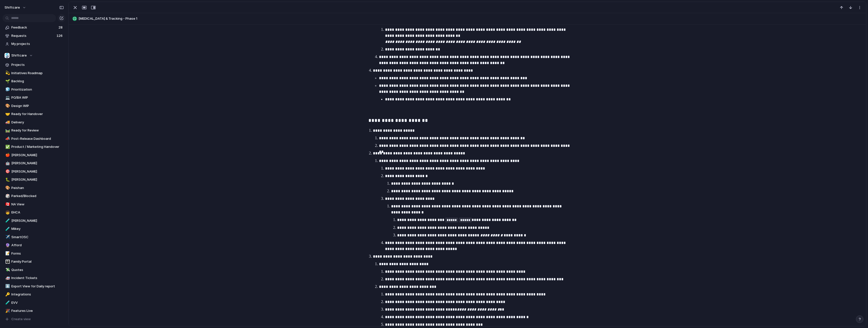  Describe the element at coordinates (34, 147) in the screenshot. I see `a: ✅Product / Marketing Handover` at that location.